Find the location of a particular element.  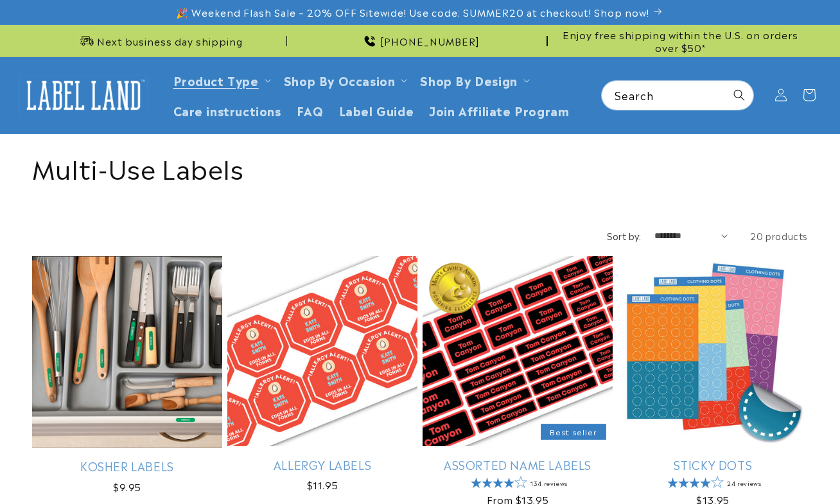

summary: Product Type is located at coordinates (221, 80).